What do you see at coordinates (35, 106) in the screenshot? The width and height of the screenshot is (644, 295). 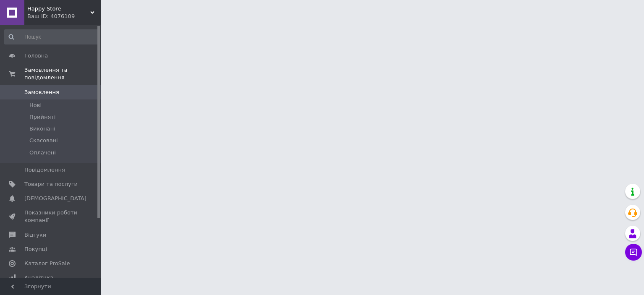 I see `span: Нові` at bounding box center [35, 106].